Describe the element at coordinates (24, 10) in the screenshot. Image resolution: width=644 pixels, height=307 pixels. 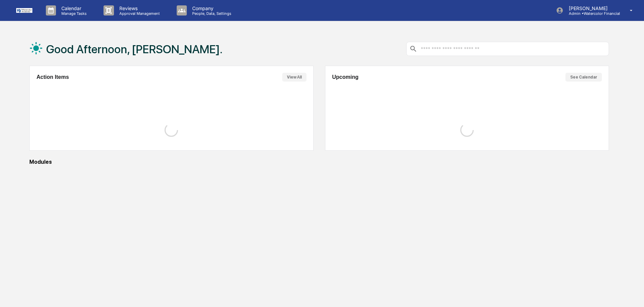
I see `img: logo` at that location.